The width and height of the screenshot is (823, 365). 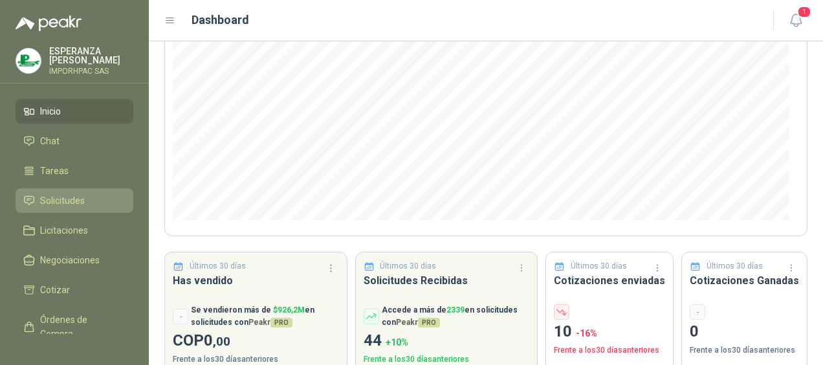 What do you see at coordinates (446, 341) in the screenshot?
I see `p: 44` at bounding box center [446, 341].